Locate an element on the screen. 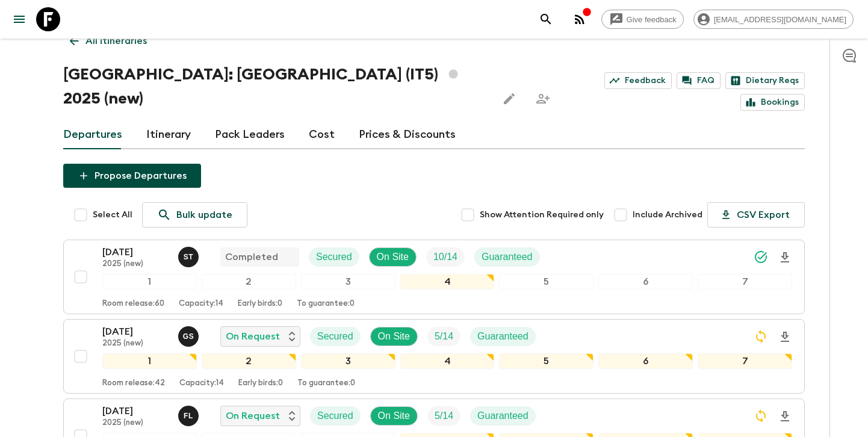 Image resolution: width=868 pixels, height=437 pixels. a: Give feedback is located at coordinates (643, 19).